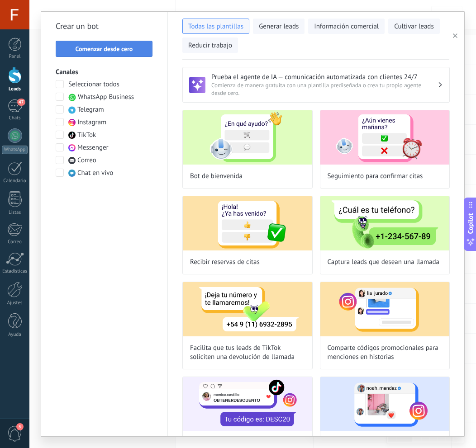 The image size is (476, 448). Describe the element at coordinates (414, 27) in the screenshot. I see `span: Cultivar leads` at that location.